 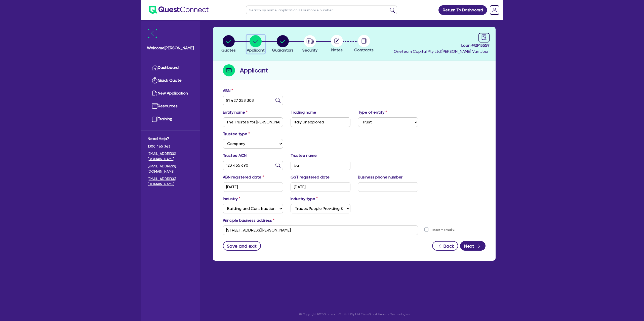 What do you see at coordinates (243, 177) in the screenshot?
I see `label: ABN registered date` at bounding box center [243, 177].